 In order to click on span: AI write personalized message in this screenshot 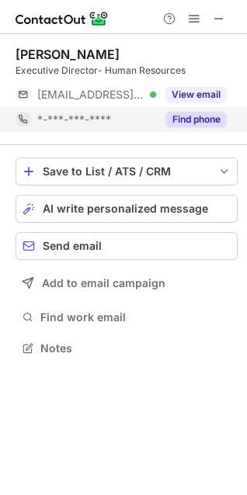, I will do `click(125, 209)`.